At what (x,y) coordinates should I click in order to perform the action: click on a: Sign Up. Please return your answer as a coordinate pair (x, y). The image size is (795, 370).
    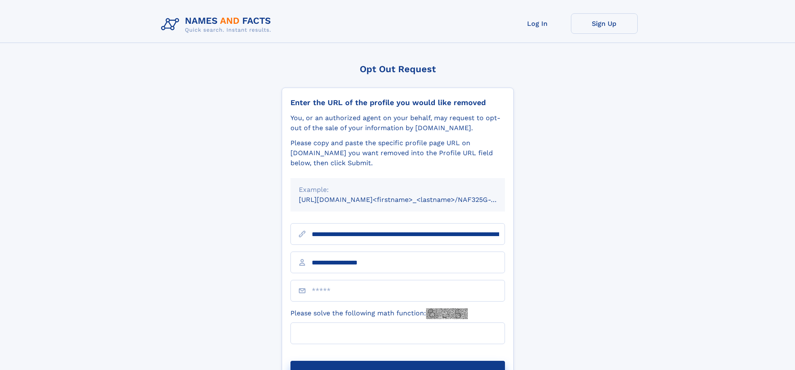
    Looking at the image, I should click on (604, 23).